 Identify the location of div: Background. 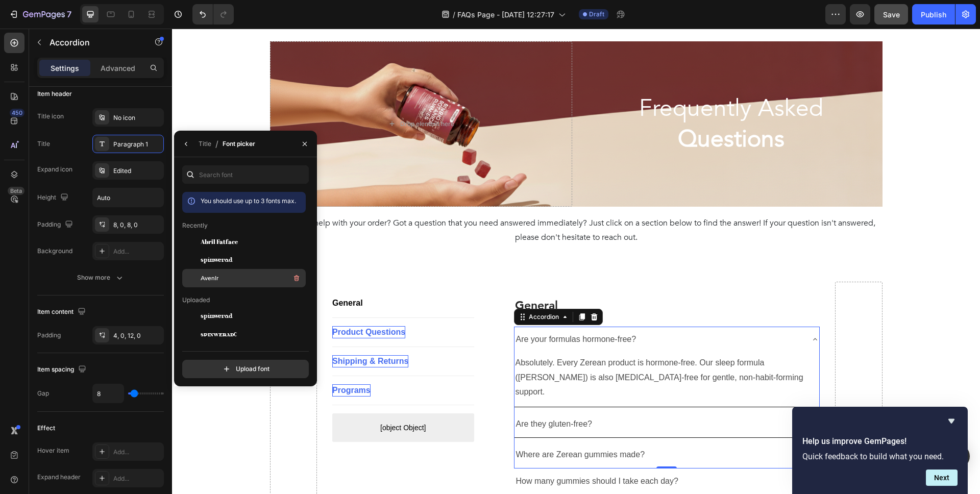
(55, 251).